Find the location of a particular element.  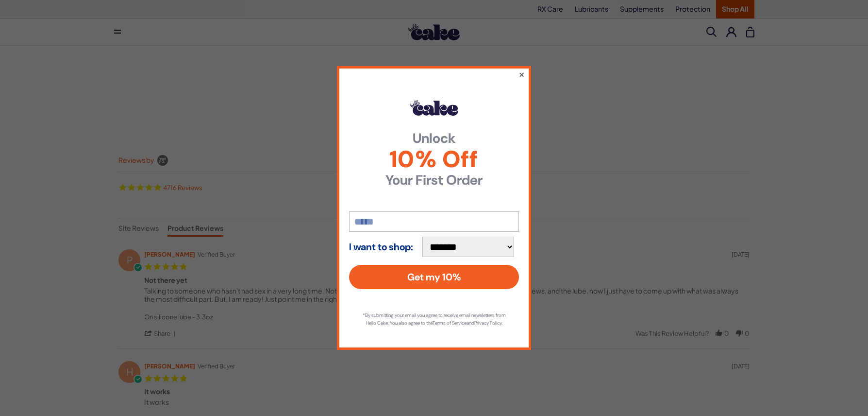

span: 10% Off is located at coordinates (434, 159).